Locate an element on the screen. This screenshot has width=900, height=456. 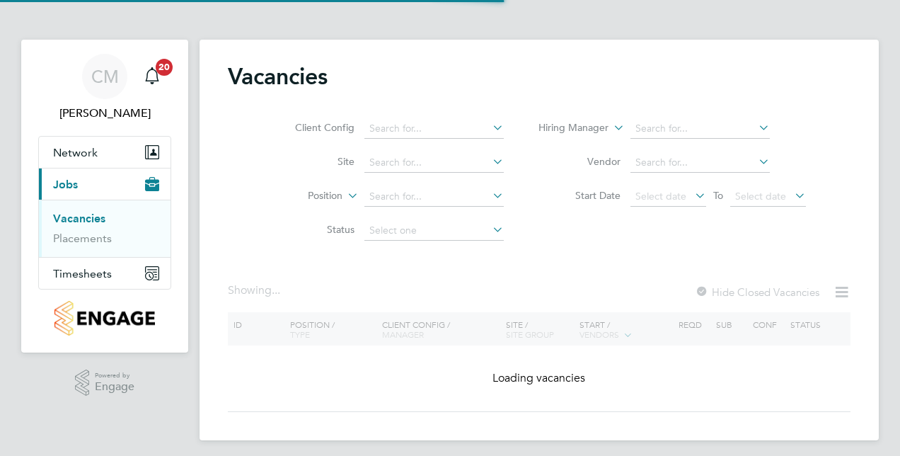
a: Go to home page is located at coordinates (105, 318).